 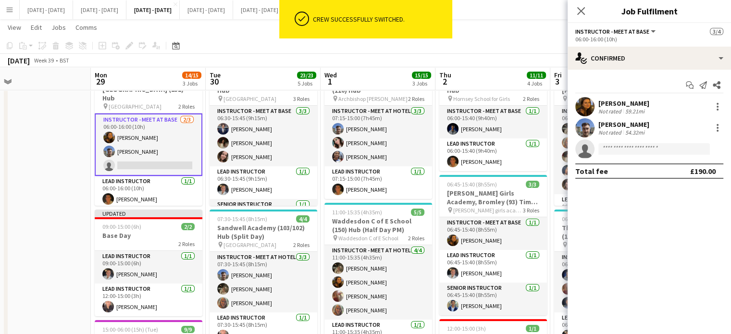 What do you see at coordinates (472, 184) in the screenshot?
I see `span: 06:45-15:40 (8h55m)` at bounding box center [472, 184].